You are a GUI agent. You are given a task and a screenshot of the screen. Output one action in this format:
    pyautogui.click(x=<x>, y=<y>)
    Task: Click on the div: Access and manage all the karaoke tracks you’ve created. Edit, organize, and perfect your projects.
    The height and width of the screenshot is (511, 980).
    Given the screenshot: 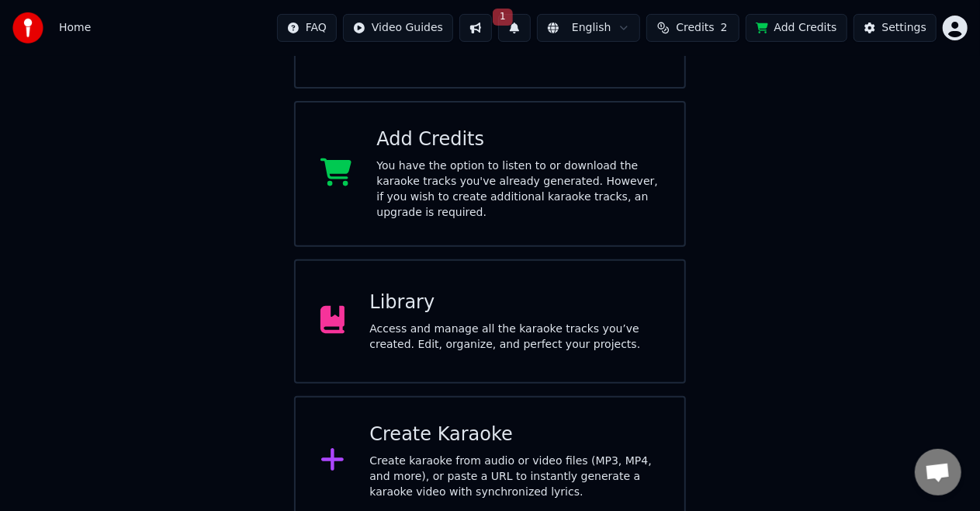 What is the action you would take?
    pyautogui.click(x=514, y=337)
    